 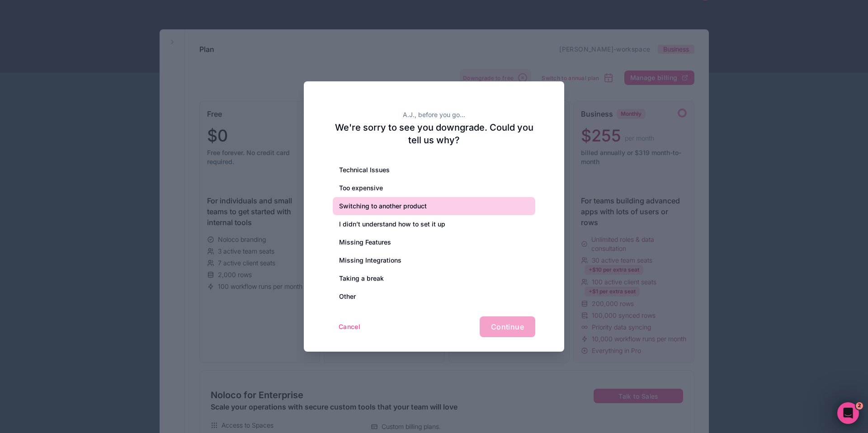 What do you see at coordinates (434, 170) in the screenshot?
I see `div: Technical Issues` at bounding box center [434, 170].